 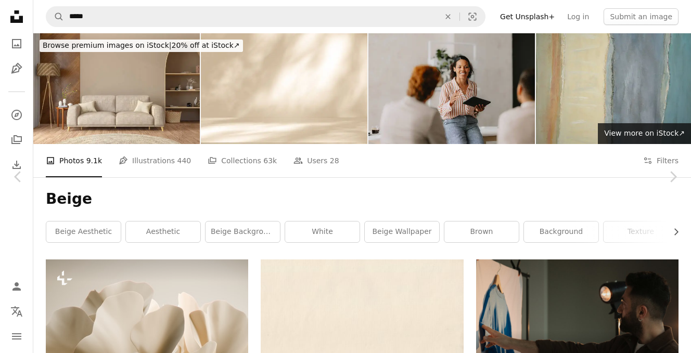 I want to click on span: Browse premium images on iStock |, so click(x=107, y=45).